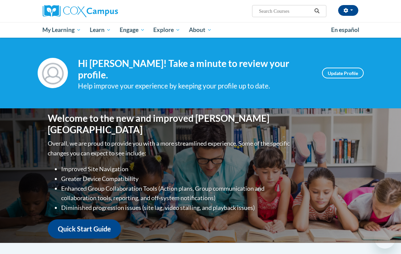 The image size is (401, 254). What do you see at coordinates (100, 30) in the screenshot?
I see `span: Learn` at bounding box center [100, 30].